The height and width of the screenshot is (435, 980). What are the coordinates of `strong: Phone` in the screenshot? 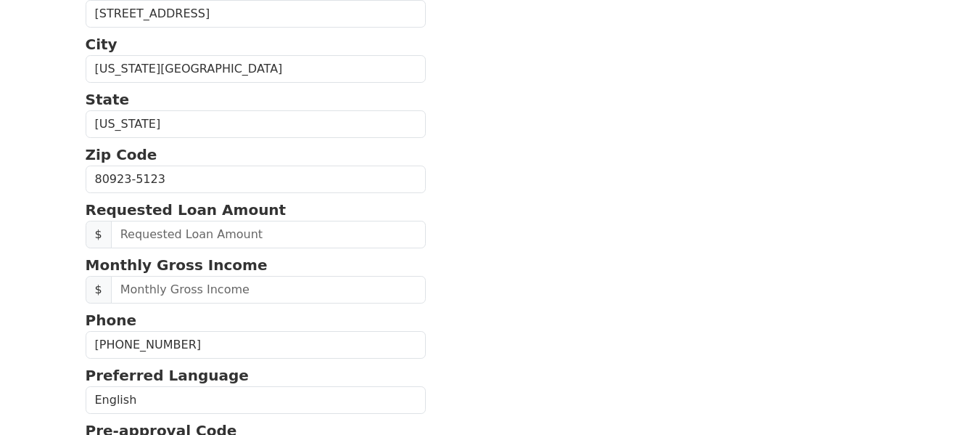 It's located at (111, 320).